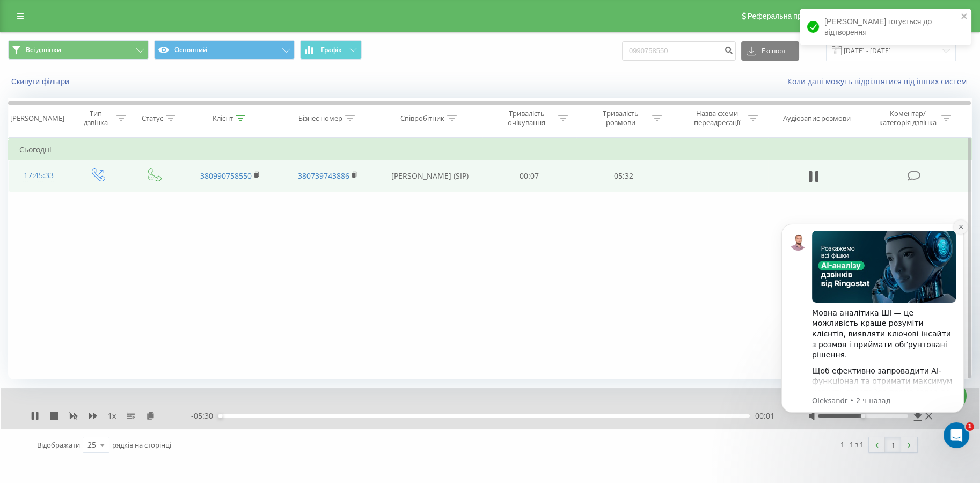 The width and height of the screenshot is (980, 483). I want to click on a: 380990758550, so click(226, 176).